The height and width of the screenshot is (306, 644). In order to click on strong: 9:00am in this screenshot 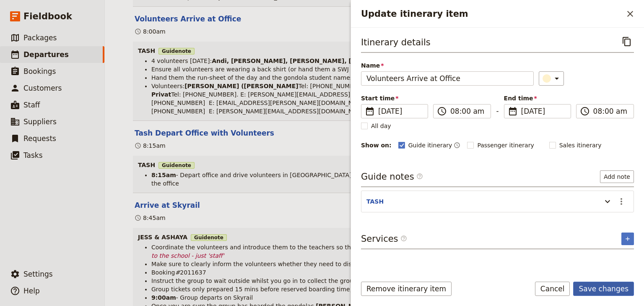, I will do `click(163, 298)`.